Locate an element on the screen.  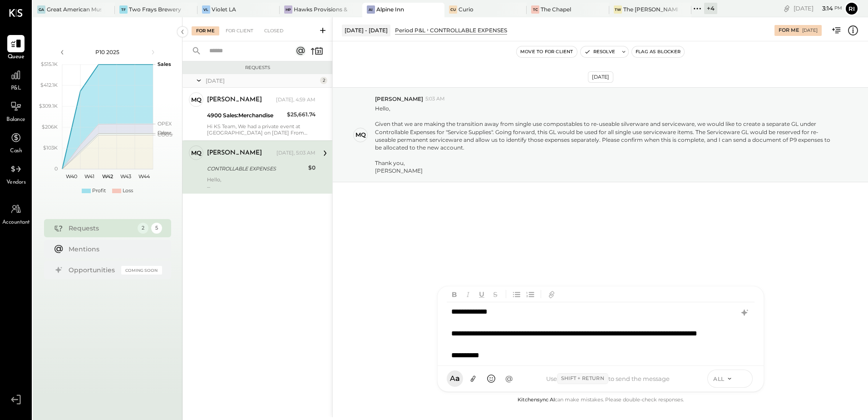
text: COGS is located at coordinates (165, 134).